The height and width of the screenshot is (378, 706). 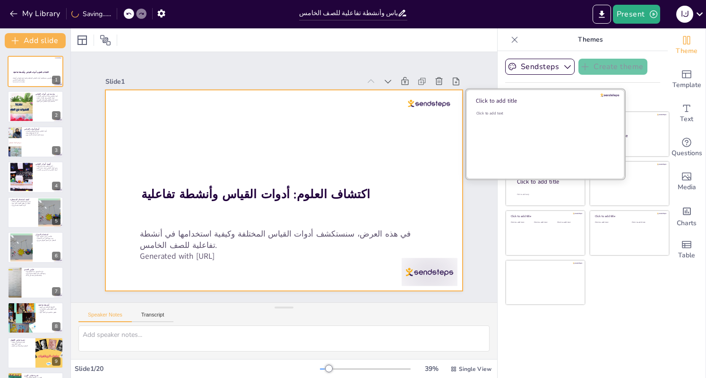 I want to click on div: Slide 1, so click(x=265, y=70).